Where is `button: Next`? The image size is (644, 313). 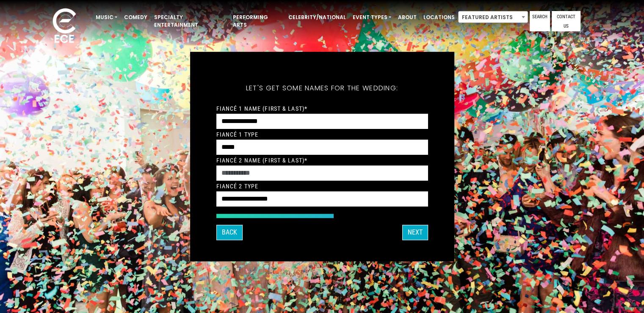 button: Next is located at coordinates (415, 232).